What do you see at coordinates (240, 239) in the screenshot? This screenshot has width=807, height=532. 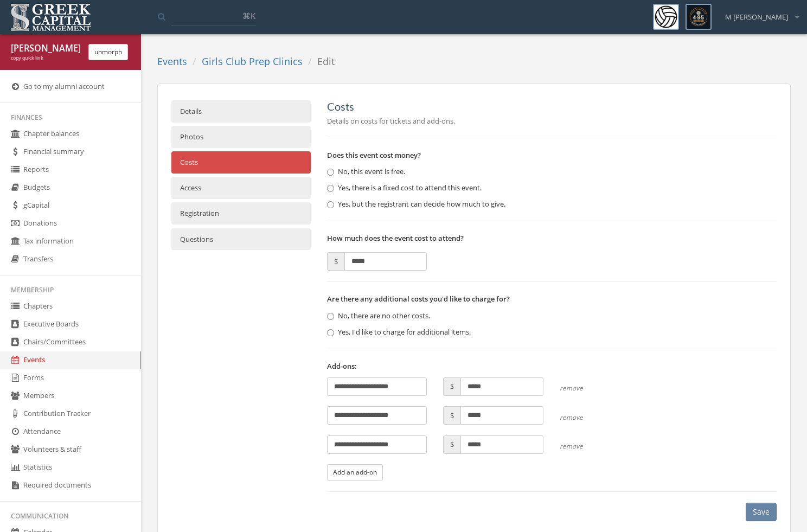 I see `a: Questions` at bounding box center [240, 239].